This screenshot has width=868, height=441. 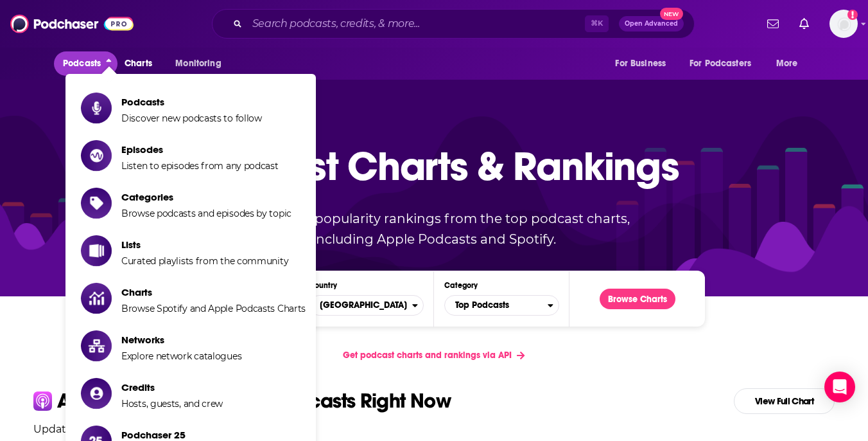 What do you see at coordinates (205, 244) in the screenshot?
I see `span: Lists` at bounding box center [205, 244].